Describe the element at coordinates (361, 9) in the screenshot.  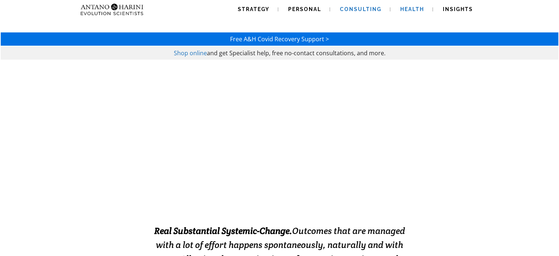
I see `span: Consulting` at that location.